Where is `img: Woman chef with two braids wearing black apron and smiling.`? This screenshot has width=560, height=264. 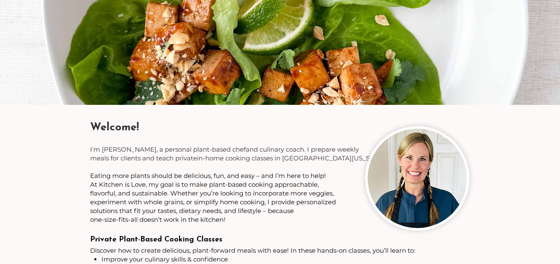 img: Woman chef with two braids wearing black apron and smiling. is located at coordinates (418, 178).